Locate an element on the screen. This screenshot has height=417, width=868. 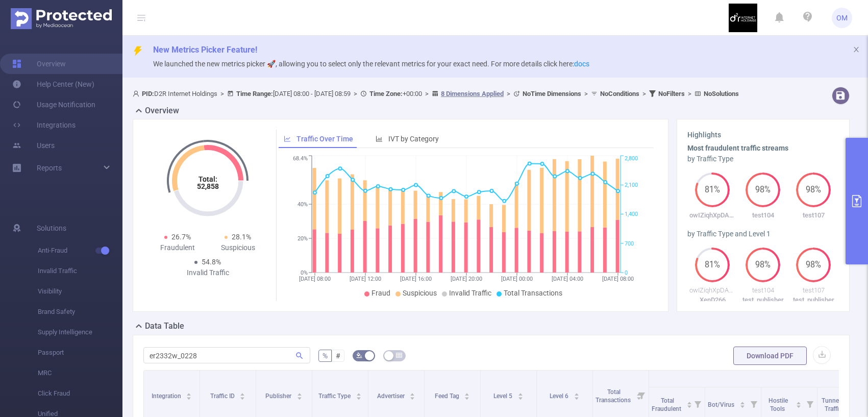
span: Solutions is located at coordinates (51, 228).